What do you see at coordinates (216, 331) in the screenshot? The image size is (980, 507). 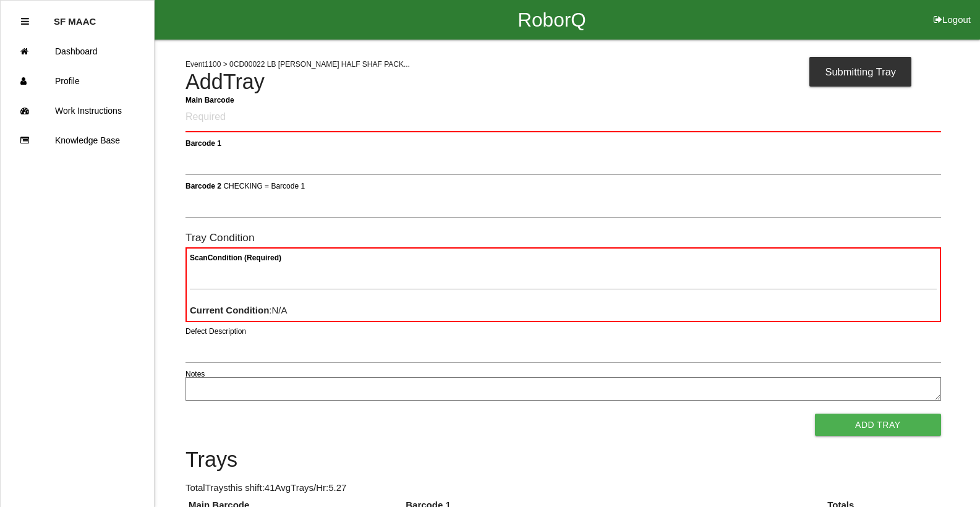 I see `label: Defect Description` at bounding box center [216, 331].